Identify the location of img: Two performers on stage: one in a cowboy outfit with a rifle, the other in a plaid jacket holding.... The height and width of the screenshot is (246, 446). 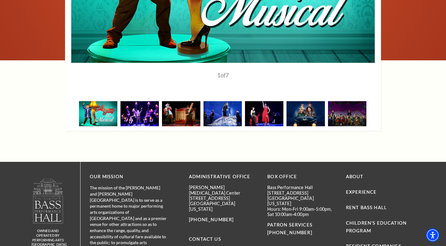
(181, 114).